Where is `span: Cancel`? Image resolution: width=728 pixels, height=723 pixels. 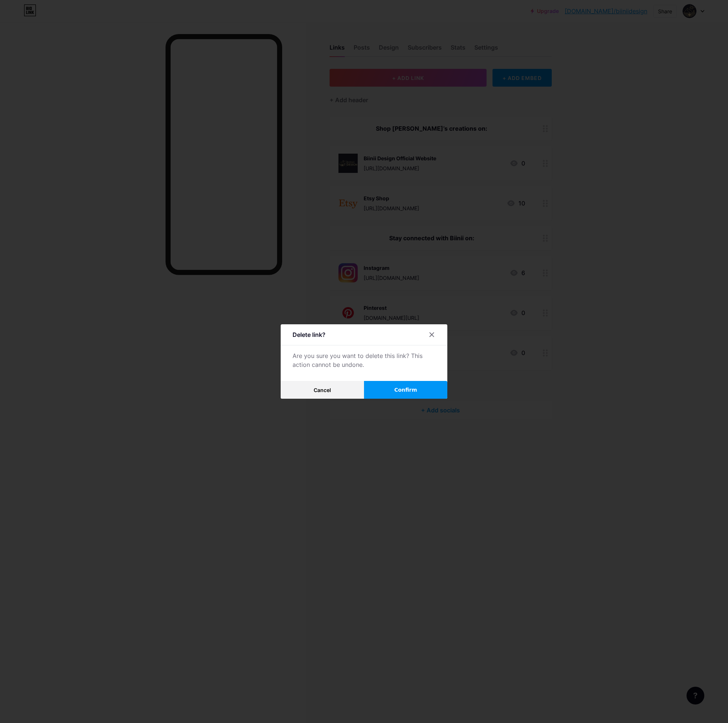
span: Cancel is located at coordinates (322, 390).